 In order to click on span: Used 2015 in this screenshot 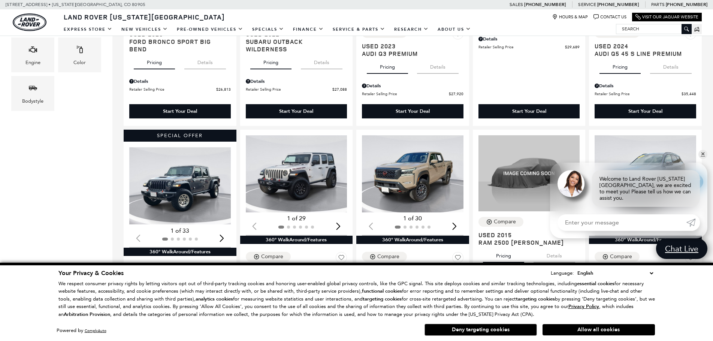, I will do `click(526, 235)`.